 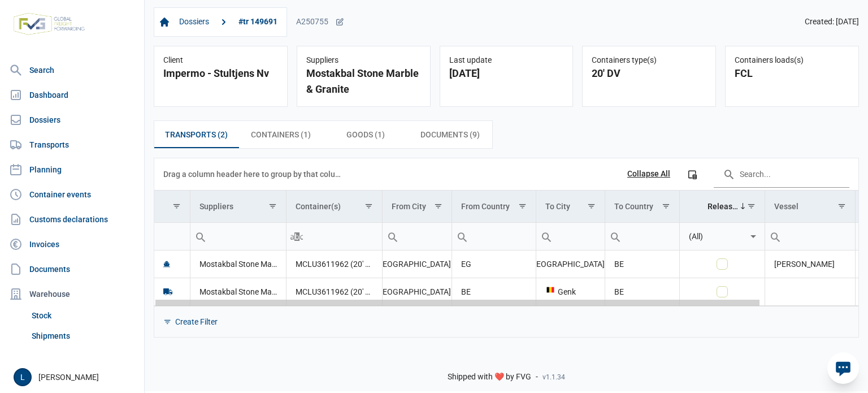 What do you see at coordinates (648, 61) in the screenshot?
I see `div: Containers type(s)` at bounding box center [648, 61].